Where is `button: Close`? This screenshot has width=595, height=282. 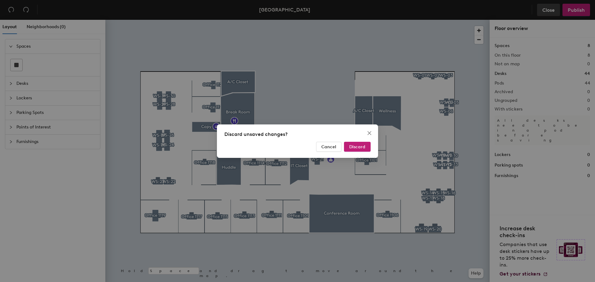 button: Close is located at coordinates (369, 133).